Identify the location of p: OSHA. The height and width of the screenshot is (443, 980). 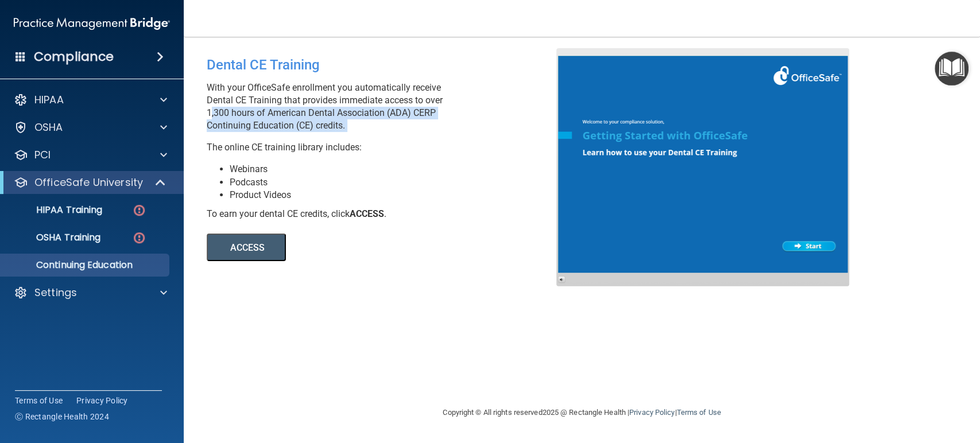
(49, 127).